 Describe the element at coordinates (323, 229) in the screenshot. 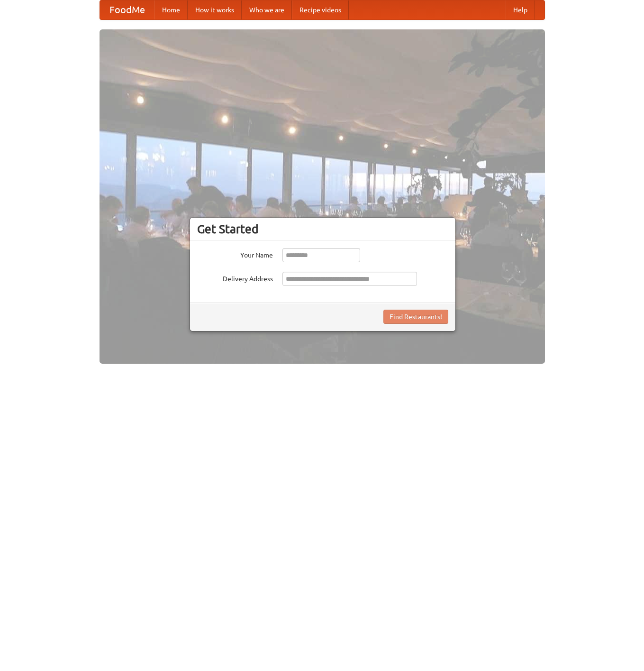

I see `h3: Get Started` at that location.